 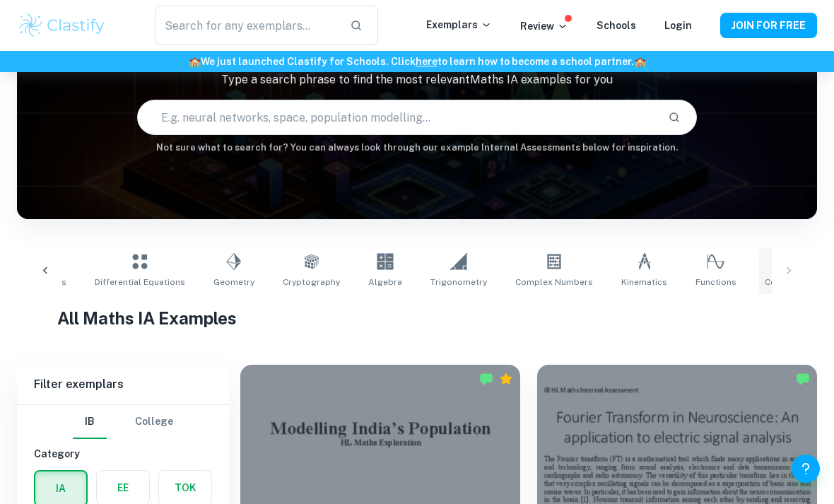 What do you see at coordinates (717, 282) in the screenshot?
I see `span: Functions` at bounding box center [717, 282].